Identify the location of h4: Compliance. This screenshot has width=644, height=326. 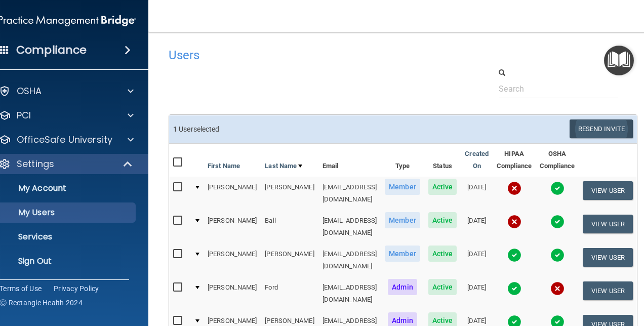
(51, 50).